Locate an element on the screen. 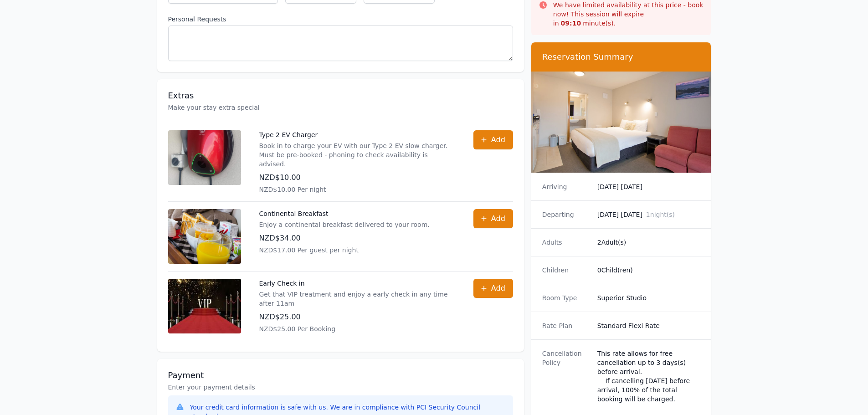 This screenshot has height=415, width=868. p: NZD$25.00 Per Booking is located at coordinates (358, 329).